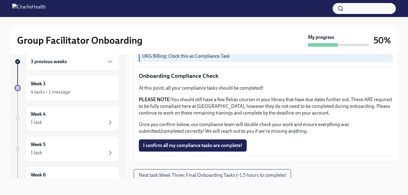 The height and width of the screenshot is (195, 408). I want to click on p: At this point, all your compliance tasks should be completed!, so click(266, 88).